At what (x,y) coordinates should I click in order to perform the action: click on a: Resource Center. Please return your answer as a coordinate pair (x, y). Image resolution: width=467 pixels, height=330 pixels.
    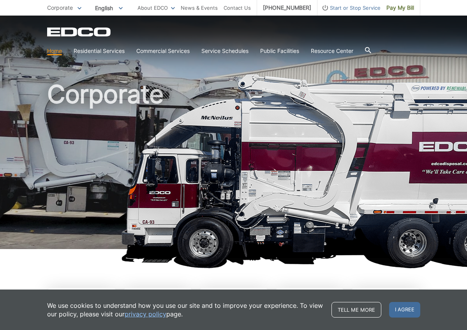
    Looking at the image, I should click on (332, 51).